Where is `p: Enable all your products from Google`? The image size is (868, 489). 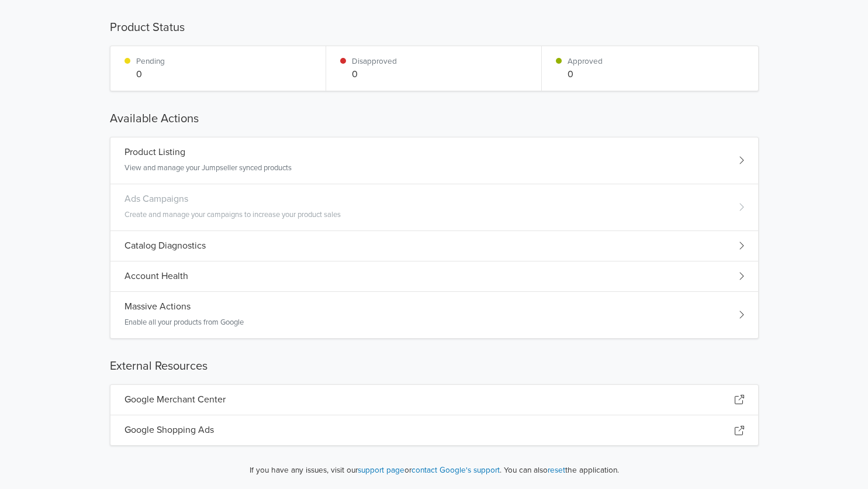 p: Enable all your products from Google is located at coordinates (184, 323).